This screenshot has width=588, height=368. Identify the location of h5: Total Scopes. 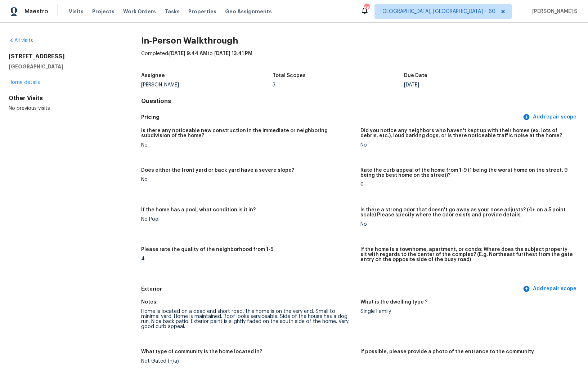
(289, 76).